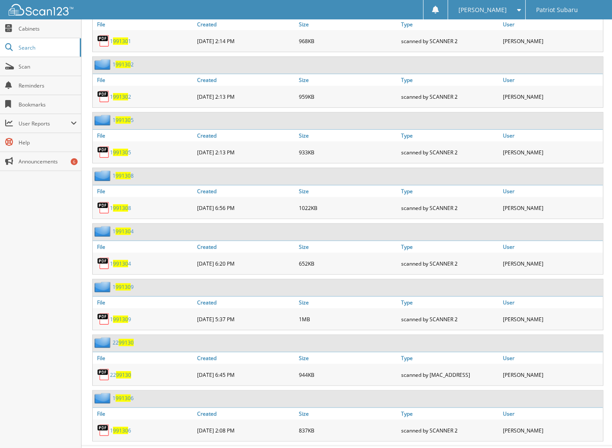  I want to click on a: 1991308, so click(123, 175).